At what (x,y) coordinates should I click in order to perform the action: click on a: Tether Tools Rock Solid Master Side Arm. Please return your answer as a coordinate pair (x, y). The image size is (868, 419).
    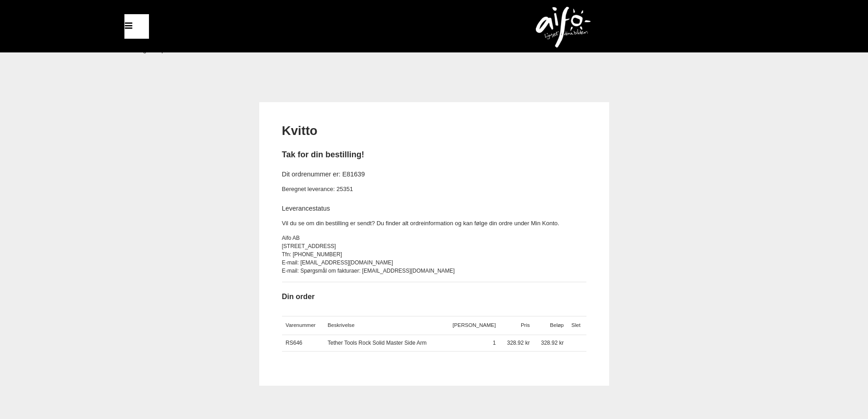
    Looking at the image, I should click on (377, 343).